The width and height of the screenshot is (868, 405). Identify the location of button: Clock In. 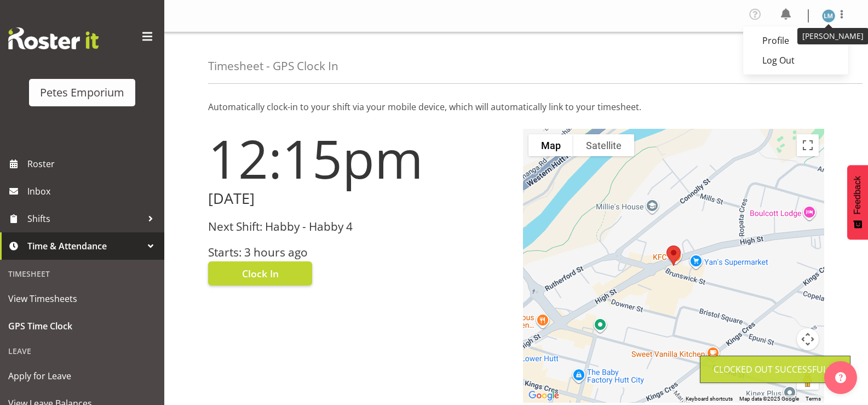
(260, 273).